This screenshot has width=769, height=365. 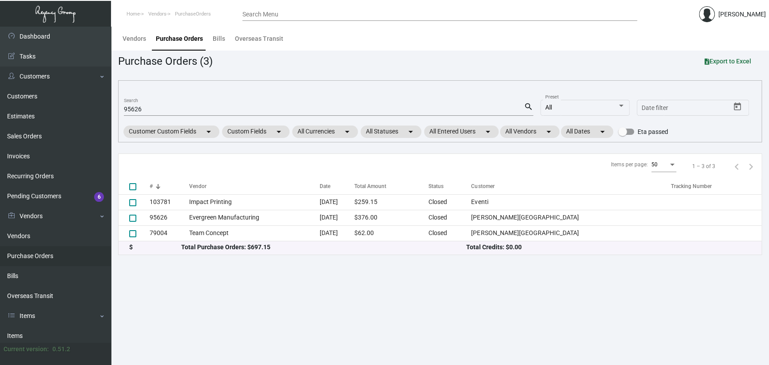 I want to click on mat-chip: All Dates, so click(x=587, y=132).